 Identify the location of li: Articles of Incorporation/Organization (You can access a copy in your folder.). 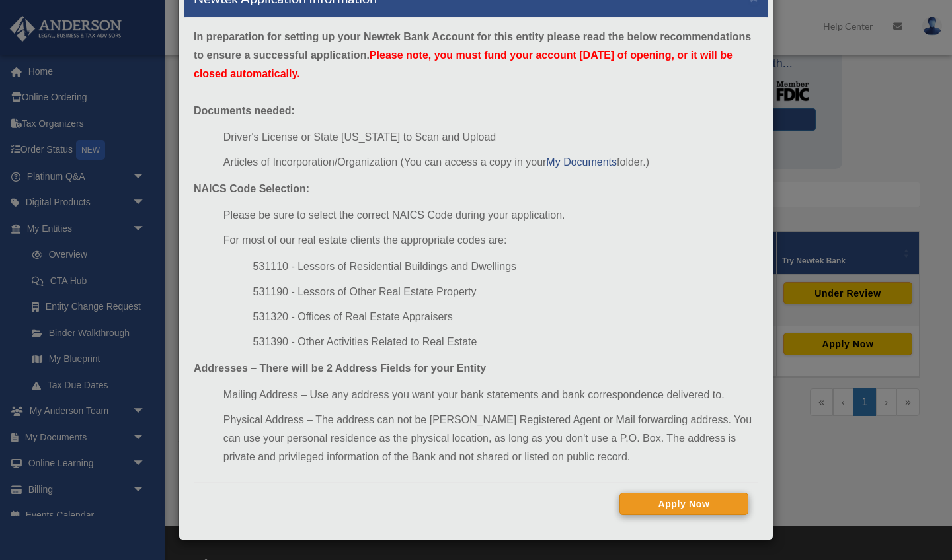
(490, 163).